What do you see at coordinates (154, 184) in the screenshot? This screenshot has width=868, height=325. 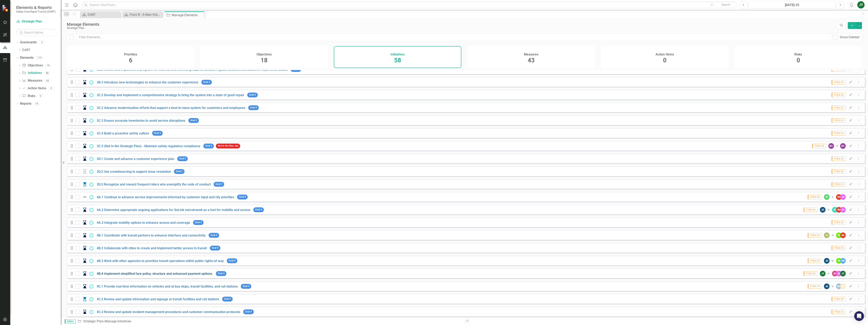 I see `a: 3D.3 Recognize and reward frequent riders who exemplify the code of conduct` at bounding box center [154, 184].